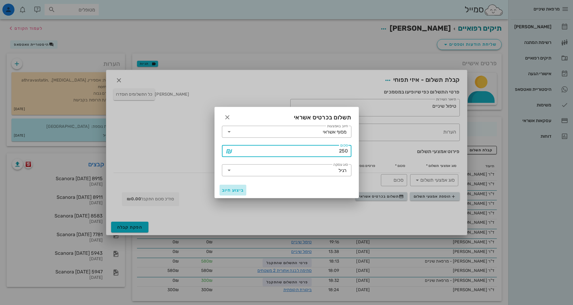 This screenshot has width=573, height=305. I want to click on div: רגיל, so click(343, 171).